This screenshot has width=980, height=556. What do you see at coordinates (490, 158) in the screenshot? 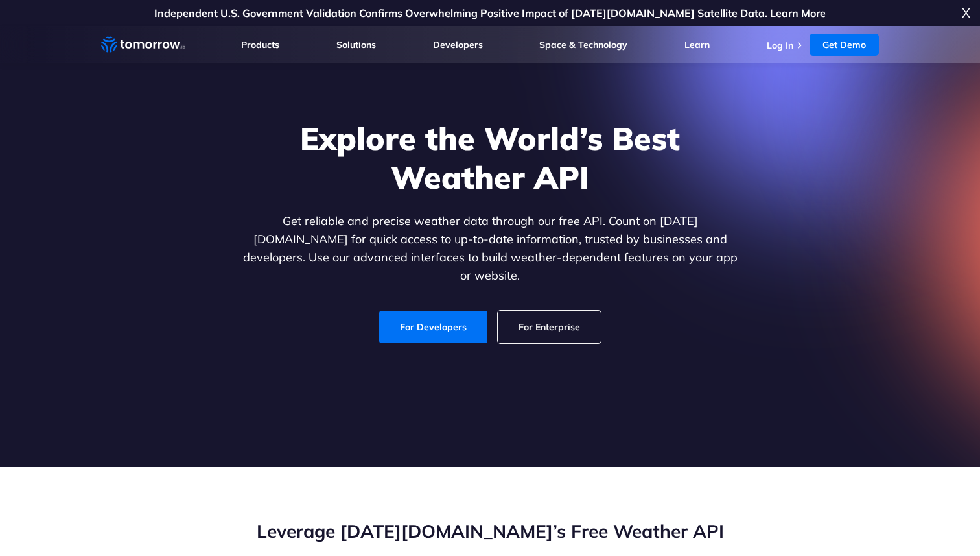
I see `h1: Explore the World’s Best Weather API` at bounding box center [490, 158].